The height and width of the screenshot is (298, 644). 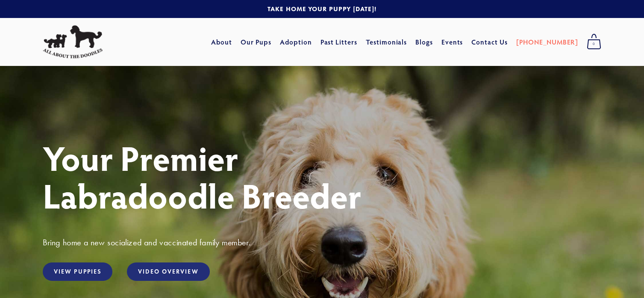 I want to click on a: Our Pups, so click(x=256, y=42).